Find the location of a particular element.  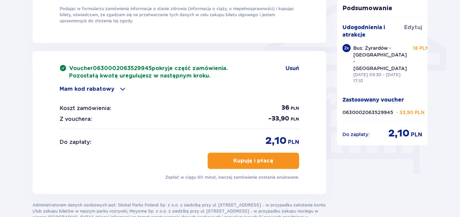

img: rounded green checkmark is located at coordinates (63, 68).